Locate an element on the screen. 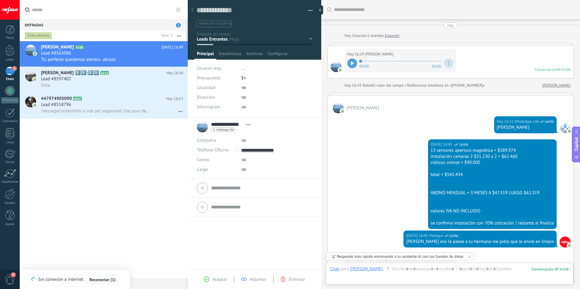 This screenshot has height=289, width=580. span: El valor del campo «Teléfono» is located at coordinates (397, 86).